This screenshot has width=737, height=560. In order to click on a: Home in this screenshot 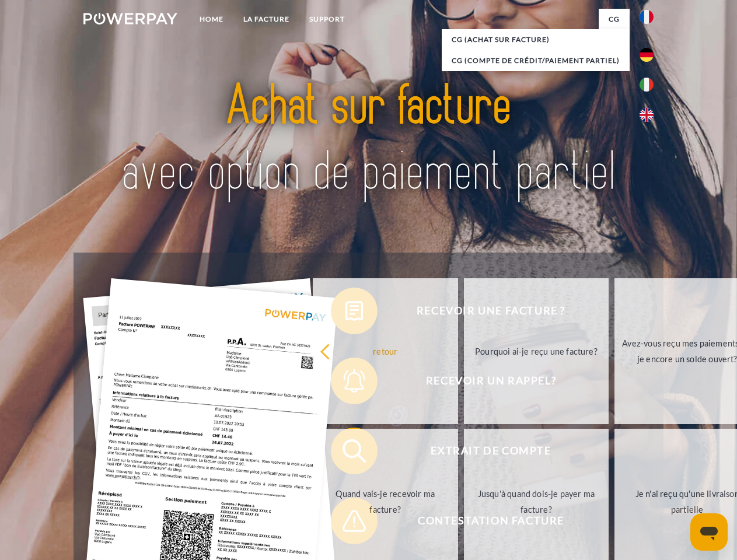, I will do `click(211, 19)`.